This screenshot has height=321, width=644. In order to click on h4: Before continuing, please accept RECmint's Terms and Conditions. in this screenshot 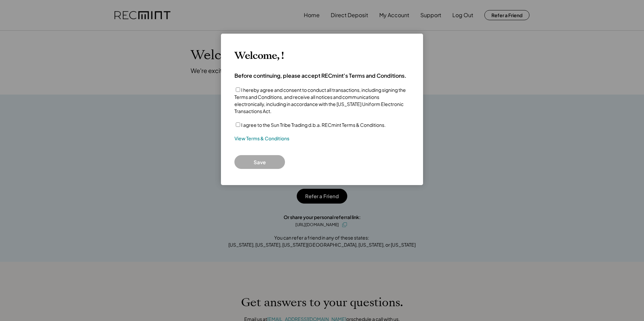, I will do `click(320, 75)`.